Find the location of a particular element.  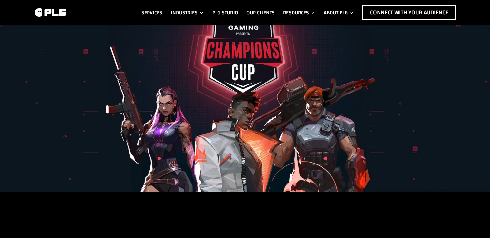

a: PLG Studio is located at coordinates (225, 13).